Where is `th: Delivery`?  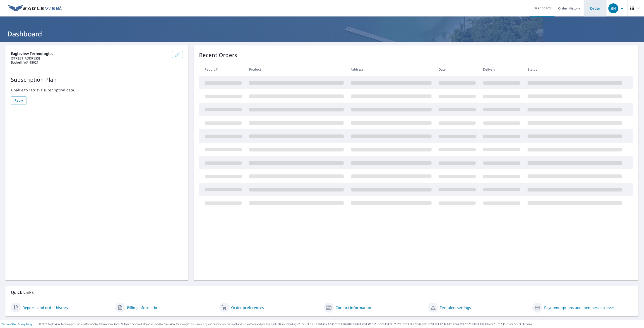 th: Delivery is located at coordinates (502, 69).